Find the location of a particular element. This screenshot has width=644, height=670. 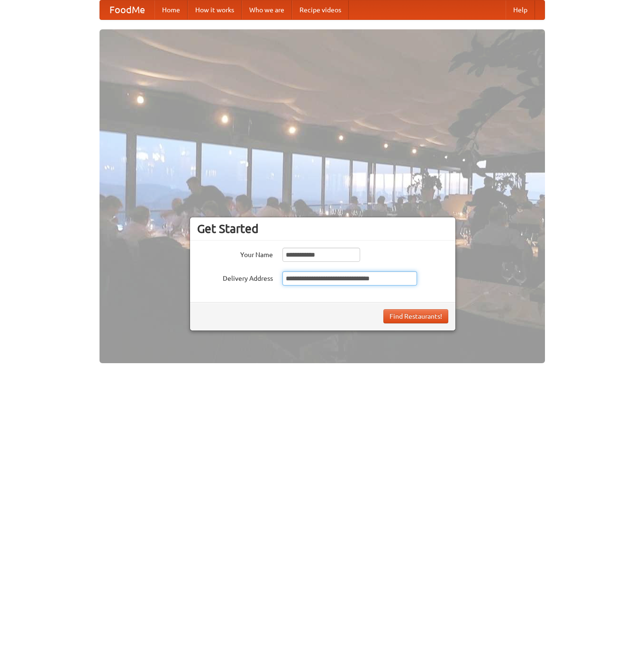

h3: Get Started is located at coordinates (322, 229).